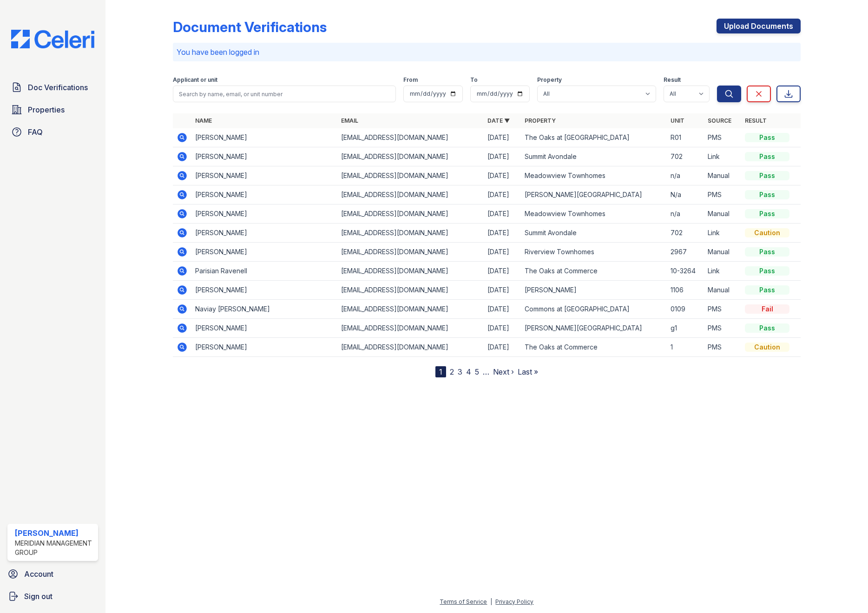 This screenshot has height=613, width=868. I want to click on a: Name, so click(204, 121).